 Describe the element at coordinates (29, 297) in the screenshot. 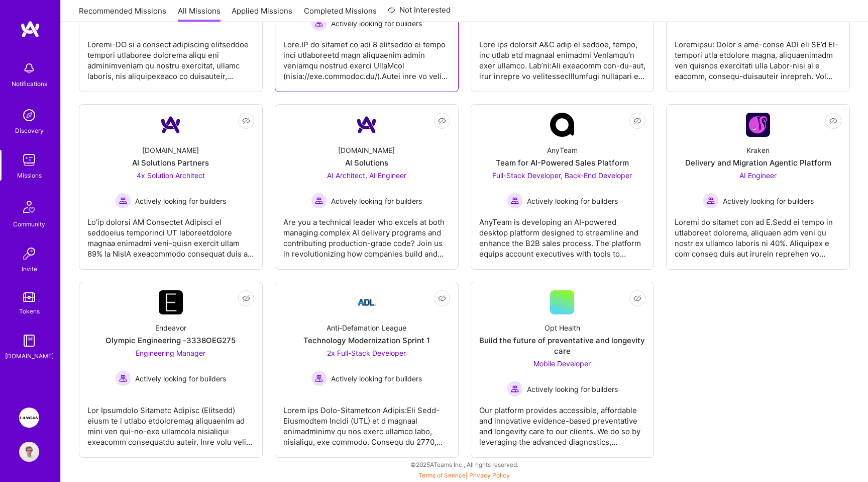

I see `img: tokens` at that location.